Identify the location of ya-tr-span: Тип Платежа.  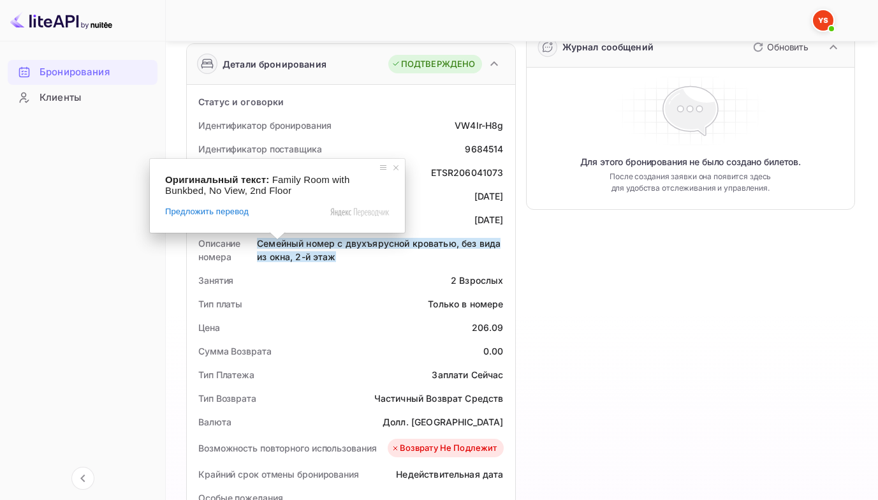
(226, 374).